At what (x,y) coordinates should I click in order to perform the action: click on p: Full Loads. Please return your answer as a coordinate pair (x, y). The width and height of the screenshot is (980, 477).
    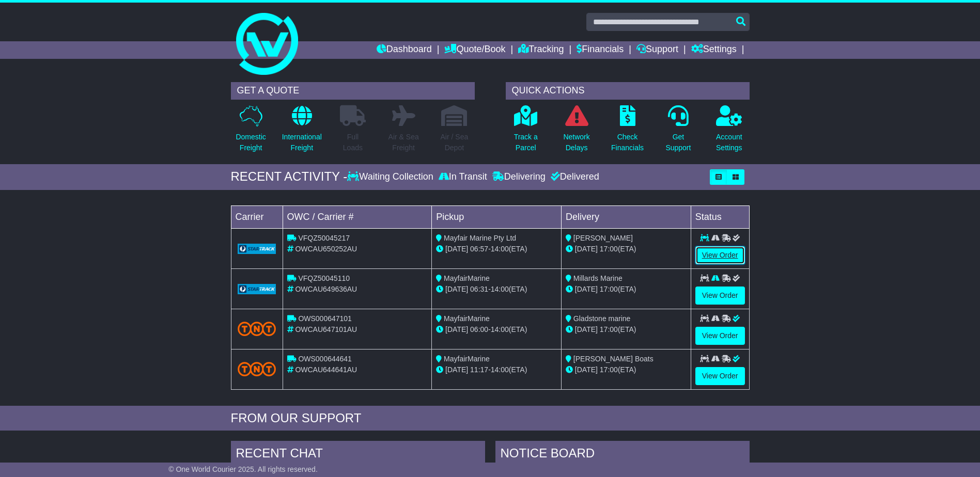
    Looking at the image, I should click on (353, 142).